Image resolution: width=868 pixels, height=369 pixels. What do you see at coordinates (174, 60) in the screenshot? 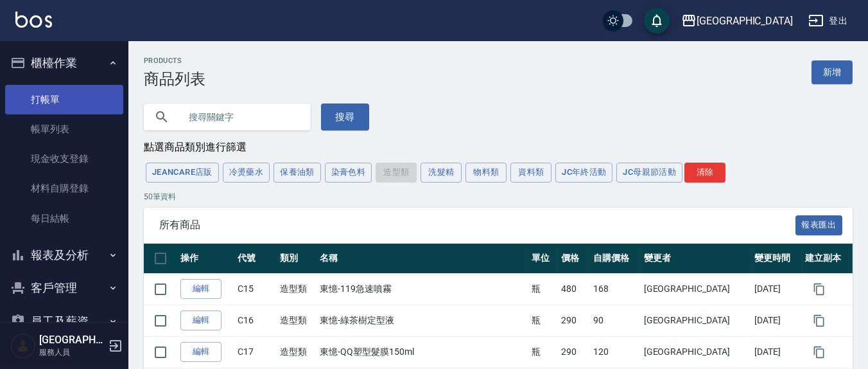
I see `h2: Products` at bounding box center [174, 60].